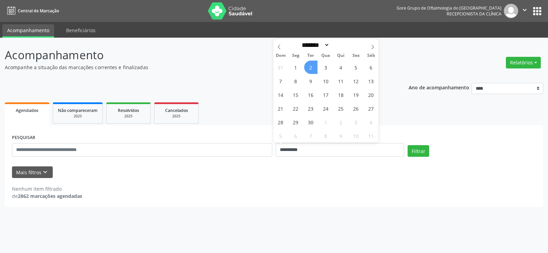 This screenshot has width=548, height=253. What do you see at coordinates (371, 136) in the screenshot?
I see `span: Outubro 11, 2025` at bounding box center [371, 136].